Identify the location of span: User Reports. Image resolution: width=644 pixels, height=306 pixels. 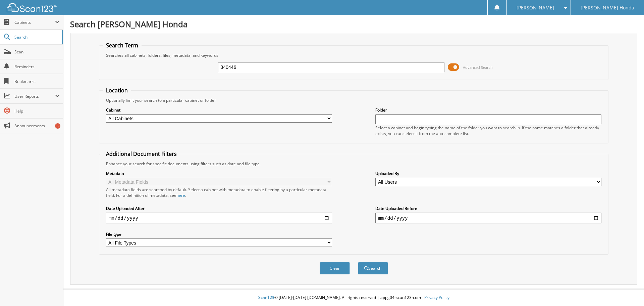
(34, 96).